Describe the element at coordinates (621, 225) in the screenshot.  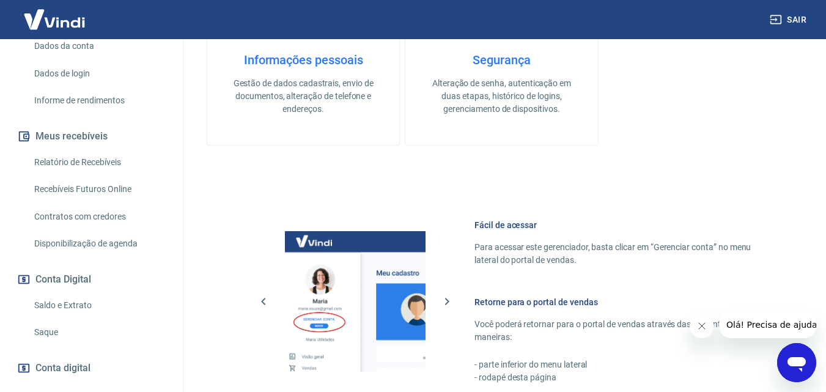
I see `h6: Fácil de acessar` at that location.